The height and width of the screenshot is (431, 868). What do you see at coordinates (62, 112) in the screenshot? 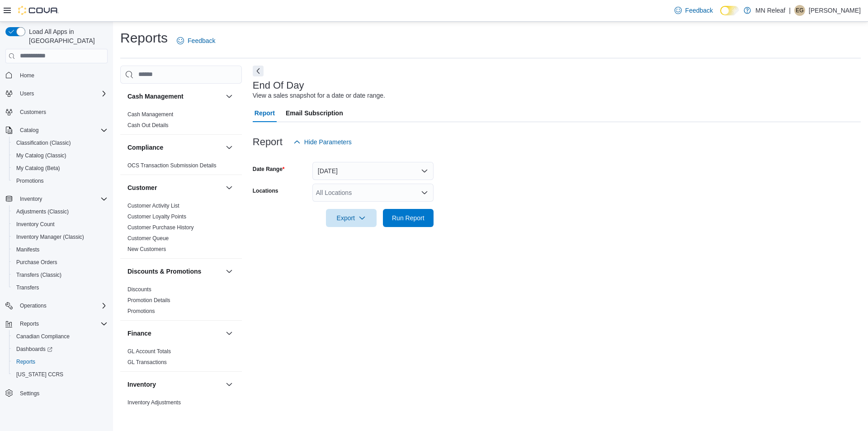
I see `span: Customers` at bounding box center [62, 112].